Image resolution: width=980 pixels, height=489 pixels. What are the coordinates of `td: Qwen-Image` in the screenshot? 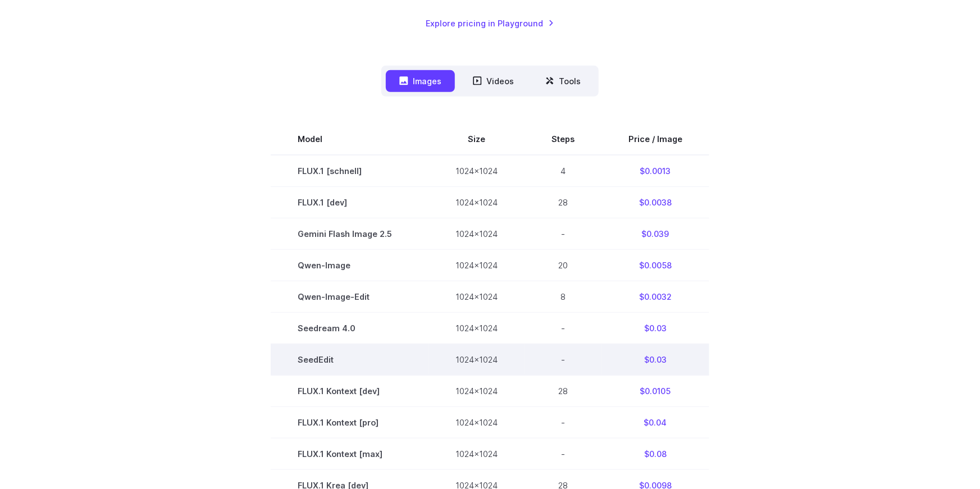 It's located at (349, 265).